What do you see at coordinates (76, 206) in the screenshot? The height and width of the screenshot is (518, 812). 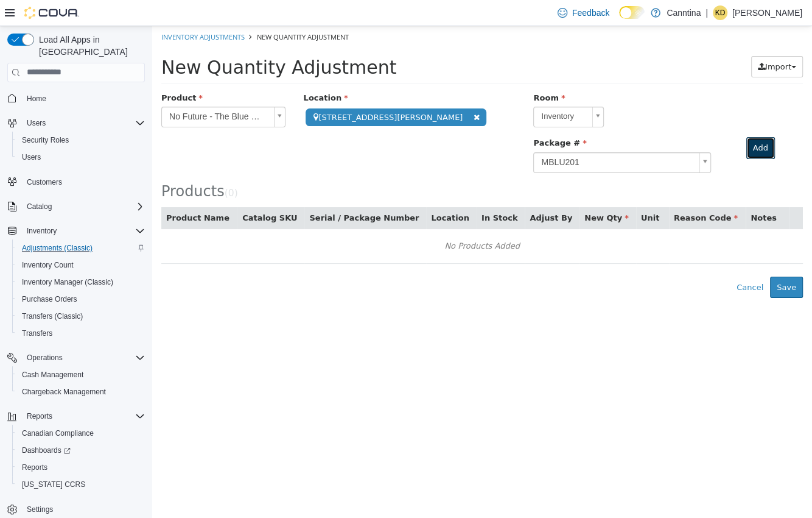 I see `button: Catalog` at bounding box center [76, 206].